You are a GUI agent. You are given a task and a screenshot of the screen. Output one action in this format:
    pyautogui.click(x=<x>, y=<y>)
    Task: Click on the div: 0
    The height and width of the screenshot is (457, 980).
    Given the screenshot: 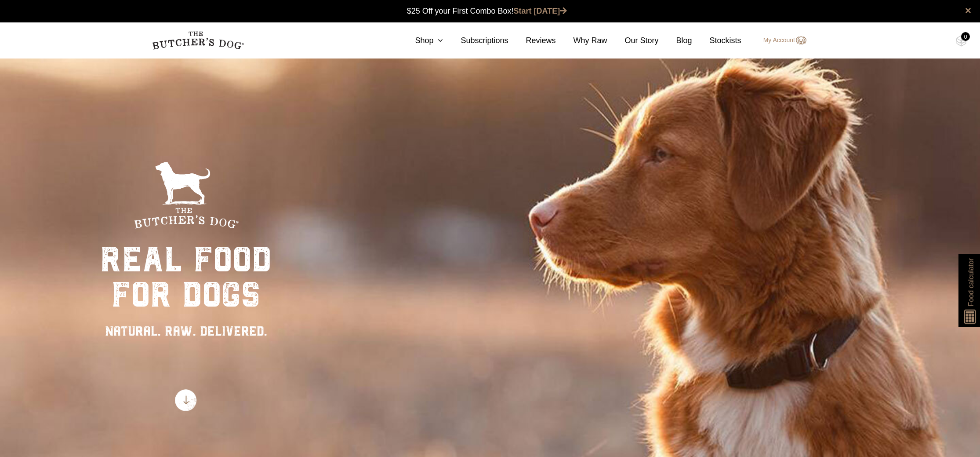 What is the action you would take?
    pyautogui.click(x=966, y=37)
    